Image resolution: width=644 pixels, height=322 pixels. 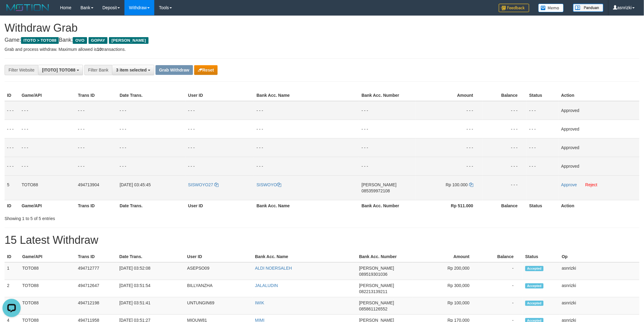 I want to click on img: MOTION_logo.png, so click(x=28, y=8).